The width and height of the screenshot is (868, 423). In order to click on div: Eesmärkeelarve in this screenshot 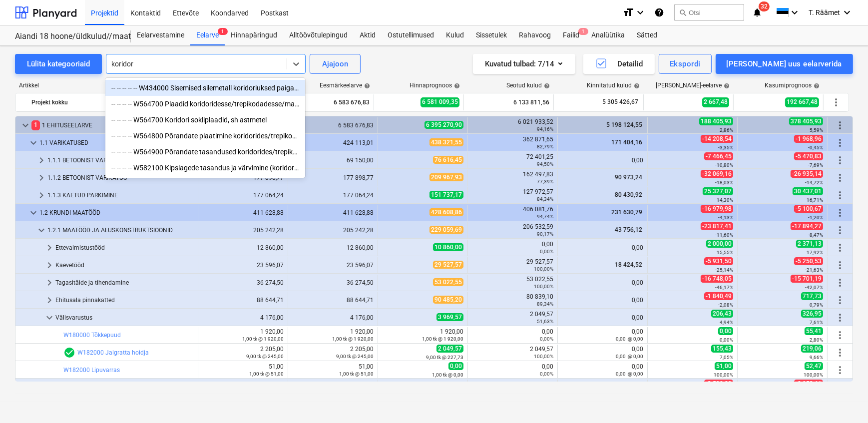, I will do `click(344, 85)`.